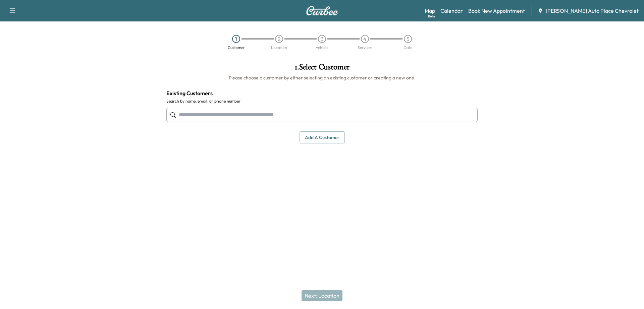  What do you see at coordinates (451, 11) in the screenshot?
I see `a: Calendar` at bounding box center [451, 11].